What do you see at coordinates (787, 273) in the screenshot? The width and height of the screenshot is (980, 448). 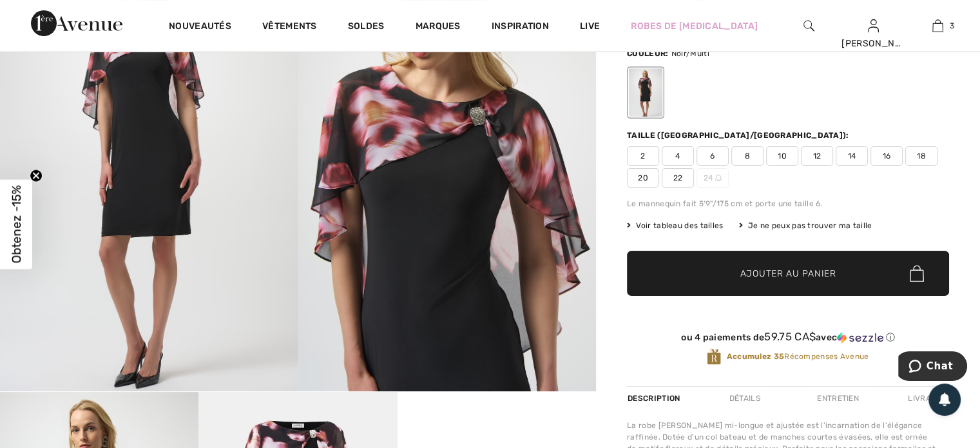 I see `span: Ajouter au panier` at bounding box center [787, 273].